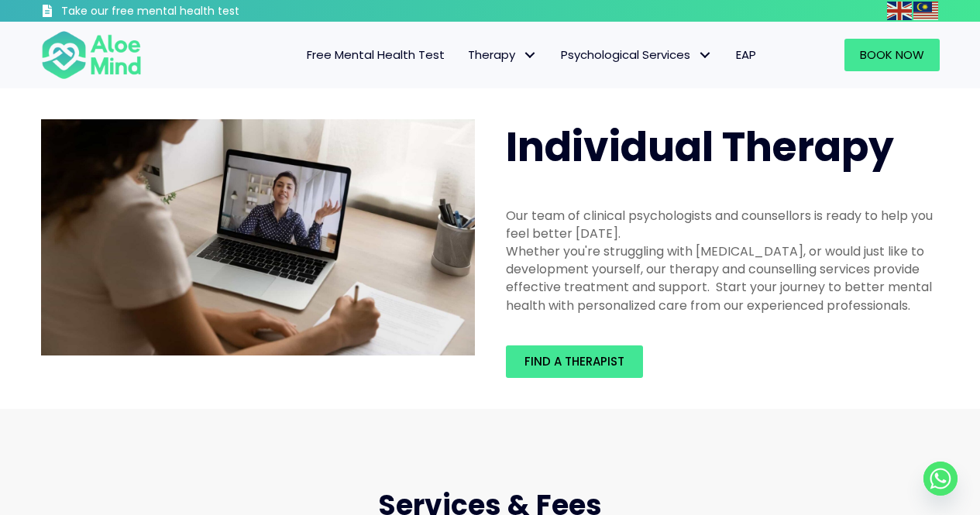  Describe the element at coordinates (92, 55) in the screenshot. I see `img: Aloe mind Logo` at that location.